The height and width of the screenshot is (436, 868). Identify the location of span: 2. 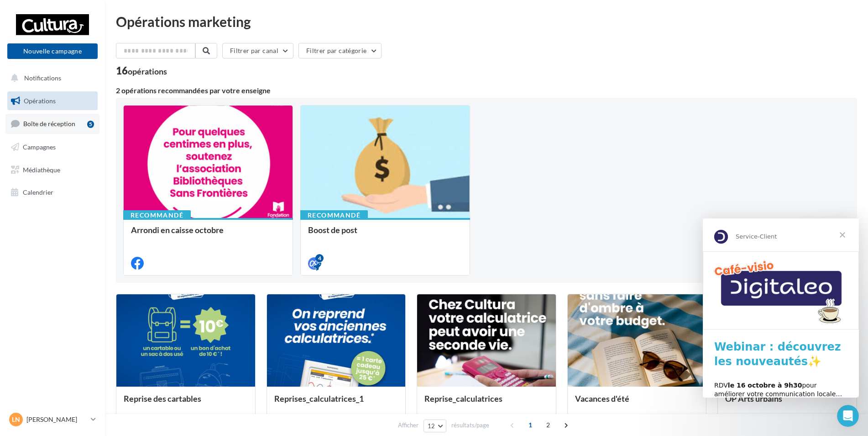
(548, 425).